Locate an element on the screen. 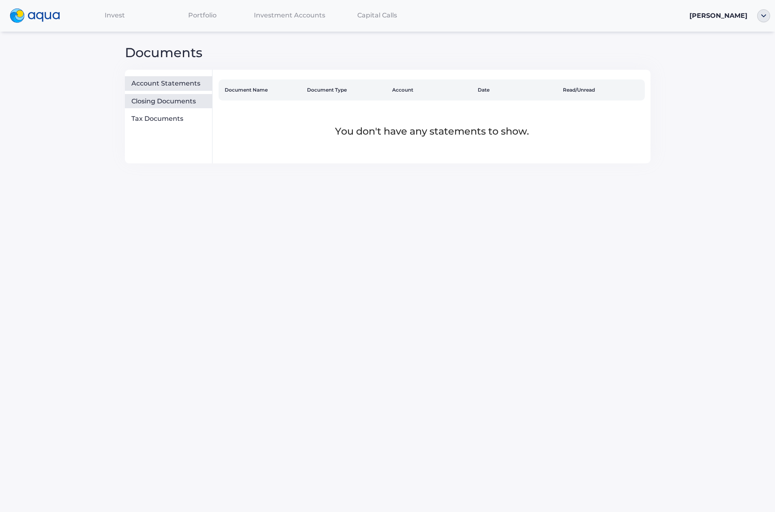 This screenshot has height=512, width=775. button: ellipse is located at coordinates (764, 16).